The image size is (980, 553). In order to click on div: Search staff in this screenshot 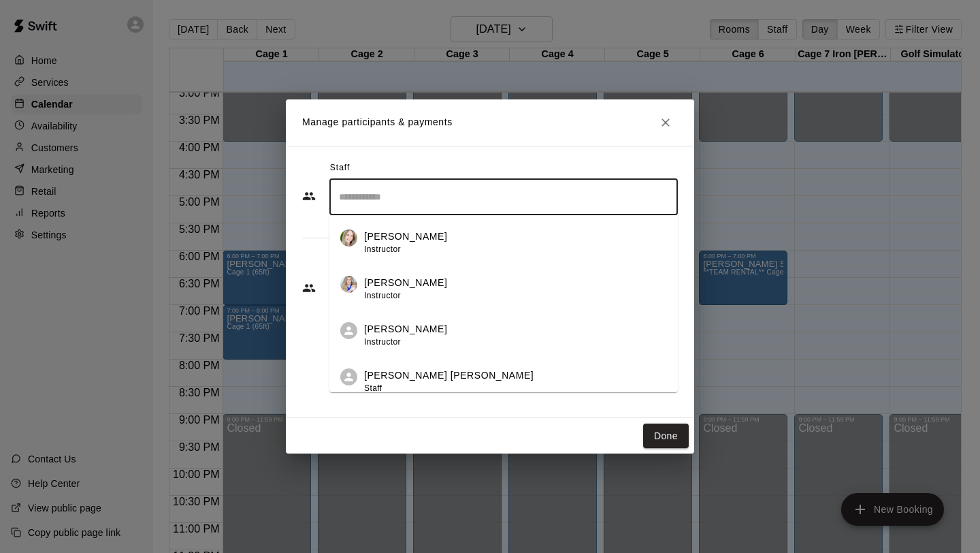, I will do `click(504, 196)`.